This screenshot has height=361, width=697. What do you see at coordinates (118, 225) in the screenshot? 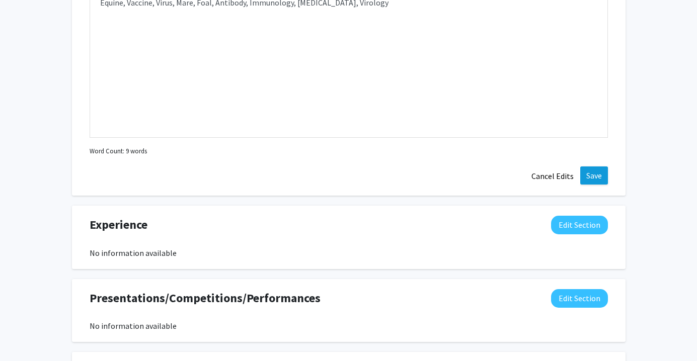
I see `span: Experience` at bounding box center [118, 225].